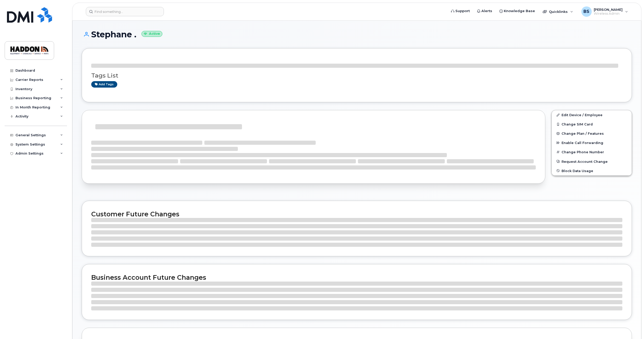 This screenshot has height=339, width=644. What do you see at coordinates (592, 152) in the screenshot?
I see `button: Change Phone Number` at bounding box center [592, 152].